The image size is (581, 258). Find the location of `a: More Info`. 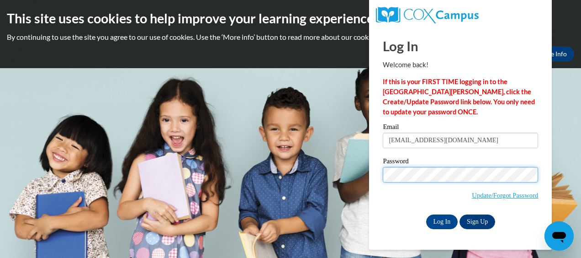

a: More Info is located at coordinates (553, 54).